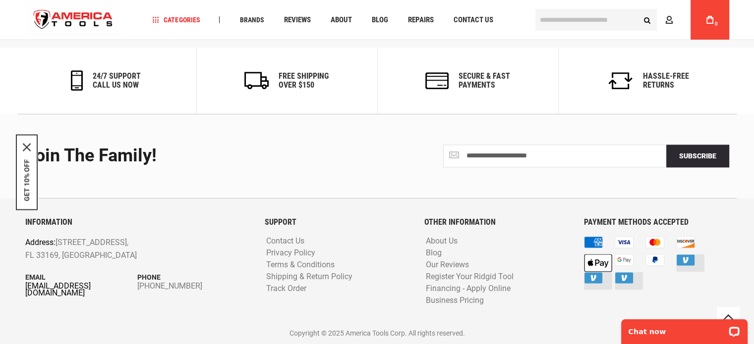 This screenshot has height=344, width=754. What do you see at coordinates (27, 147) in the screenshot?
I see `button: Close` at bounding box center [27, 147].